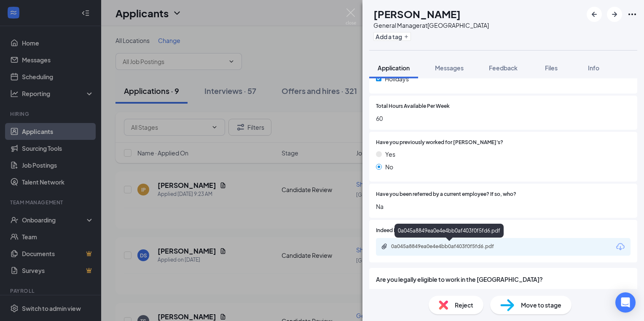 This screenshot has width=644, height=321. I want to click on span: Messages, so click(449, 68).